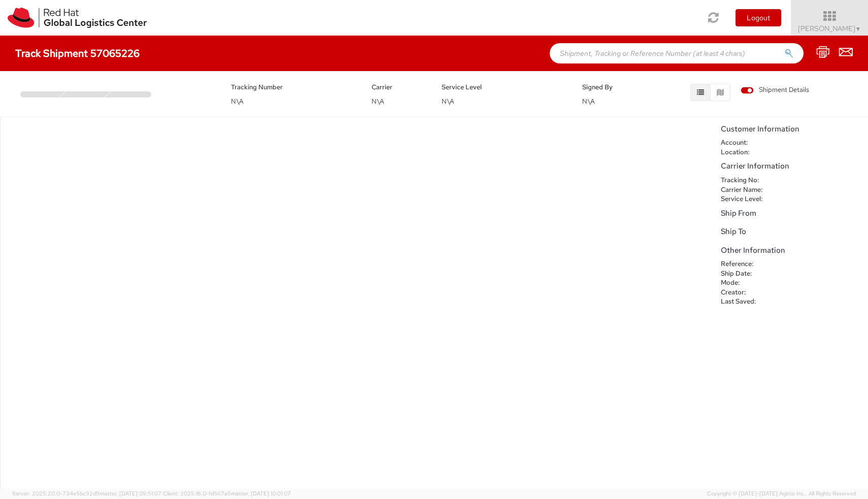 The image size is (868, 499). Describe the element at coordinates (746, 283) in the screenshot. I see `dt: Mode:` at that location.